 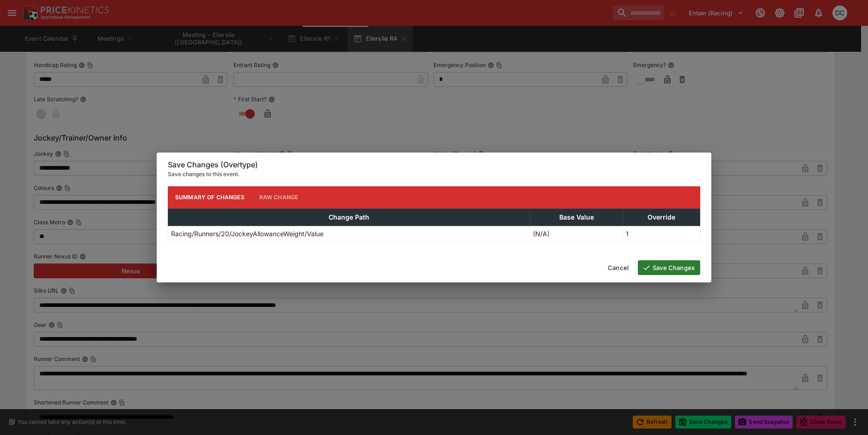 I want to click on button: Raw Change, so click(x=279, y=197).